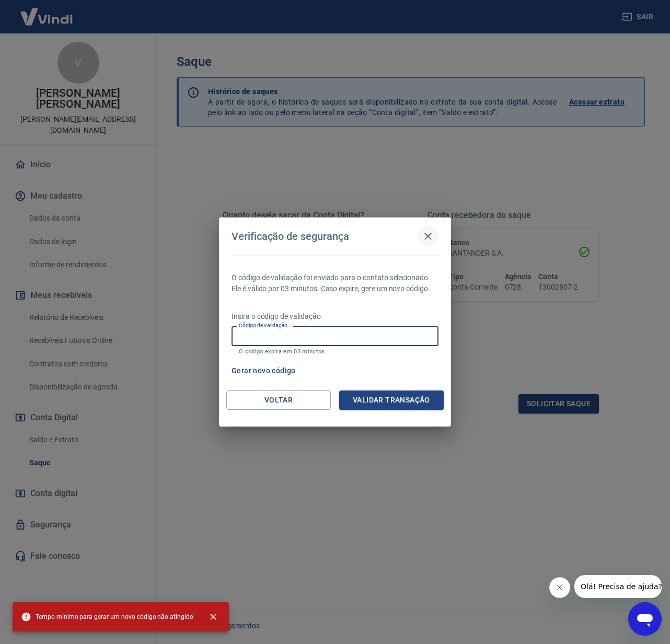  What do you see at coordinates (335, 351) in the screenshot?
I see `p: O código expira em 03 minutos.` at bounding box center [335, 351].